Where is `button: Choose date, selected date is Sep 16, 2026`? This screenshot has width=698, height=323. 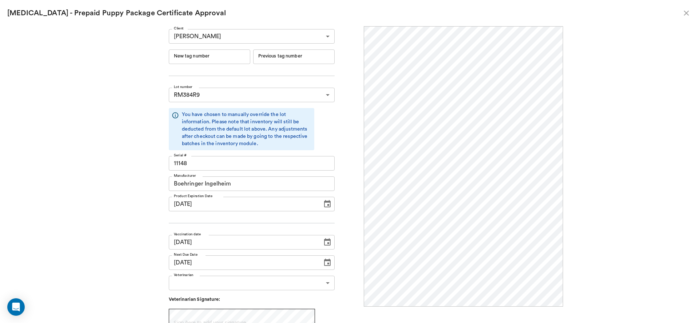
button: Choose date, selected date is Sep 16, 2026 is located at coordinates (327, 204).